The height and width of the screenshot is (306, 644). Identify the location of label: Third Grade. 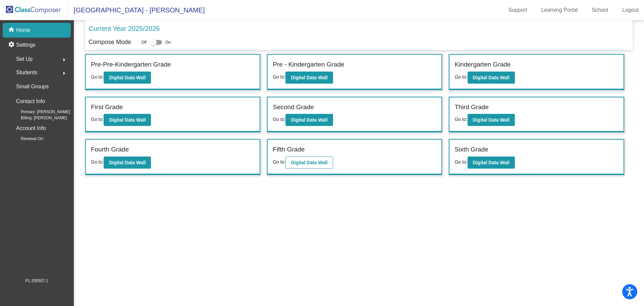
(471, 107).